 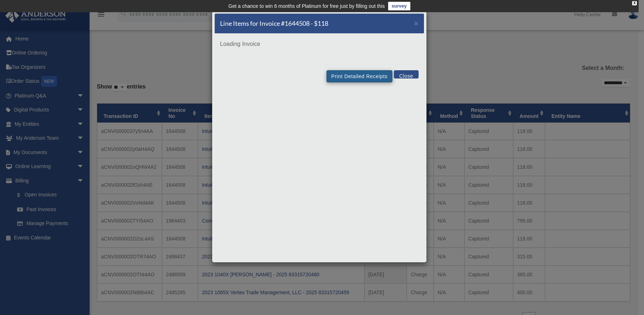 I want to click on a: survey, so click(x=399, y=6).